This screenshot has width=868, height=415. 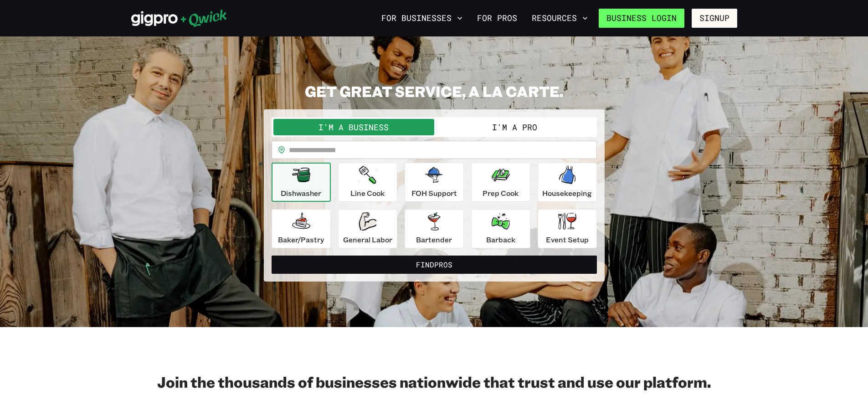 What do you see at coordinates (434, 264) in the screenshot?
I see `button: FindPros` at bounding box center [434, 264].